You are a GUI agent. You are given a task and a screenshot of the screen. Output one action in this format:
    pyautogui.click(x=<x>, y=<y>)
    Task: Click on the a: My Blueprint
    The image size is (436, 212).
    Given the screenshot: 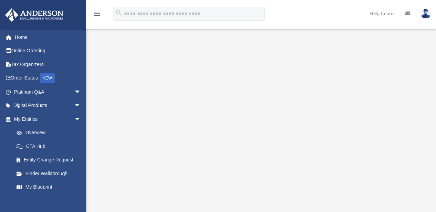 What is the action you would take?
    pyautogui.click(x=49, y=188)
    